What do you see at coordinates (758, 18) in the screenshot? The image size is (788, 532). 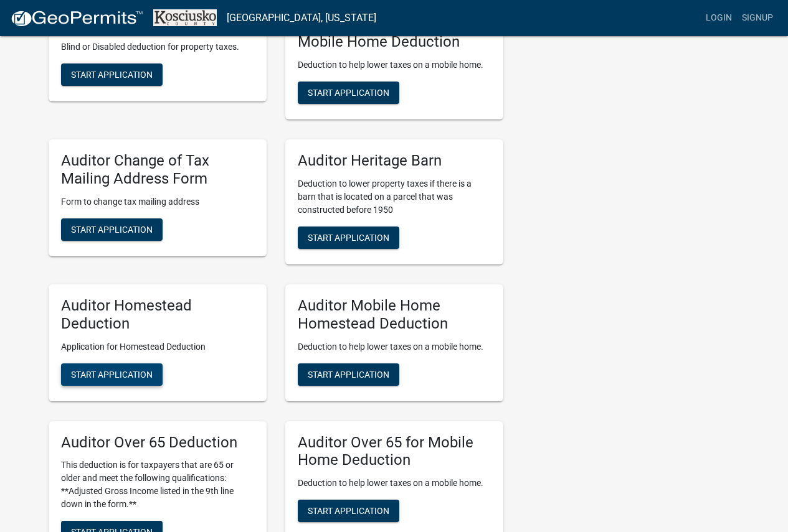 I see `a: Signup` at bounding box center [758, 18].